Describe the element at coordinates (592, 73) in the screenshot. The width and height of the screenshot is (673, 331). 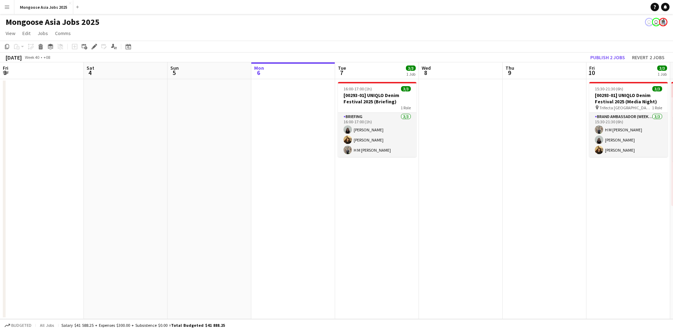
I see `span: 10` at that location.